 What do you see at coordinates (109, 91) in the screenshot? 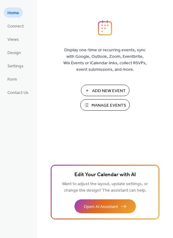
I see `span: Add New Event` at bounding box center [109, 91].